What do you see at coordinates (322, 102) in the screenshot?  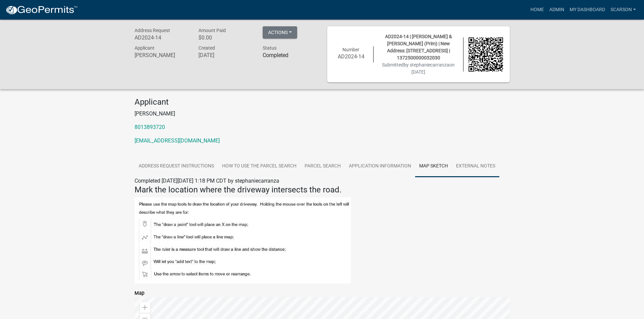 I see `h4: Applicant` at bounding box center [322, 102].